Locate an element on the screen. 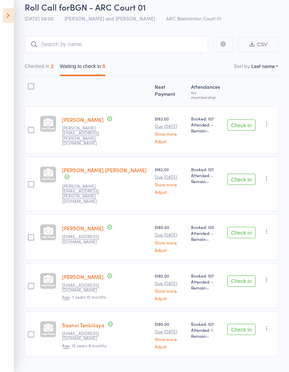  span: ARC Badminton Court 01 is located at coordinates (193, 18).